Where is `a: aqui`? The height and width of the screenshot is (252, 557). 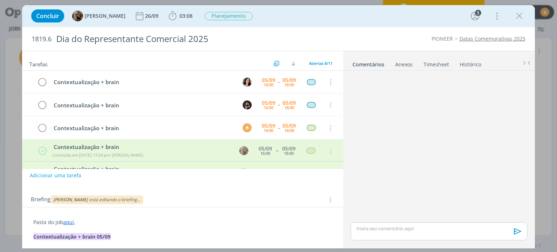
a: aqui is located at coordinates (68, 222).